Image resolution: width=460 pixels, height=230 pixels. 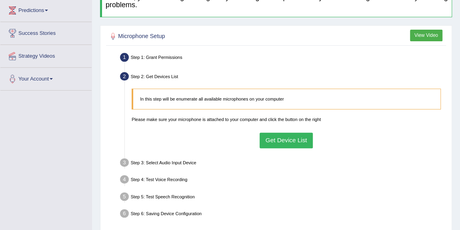 I want to click on div: Step 2: Get Devices List, so click(x=283, y=77).